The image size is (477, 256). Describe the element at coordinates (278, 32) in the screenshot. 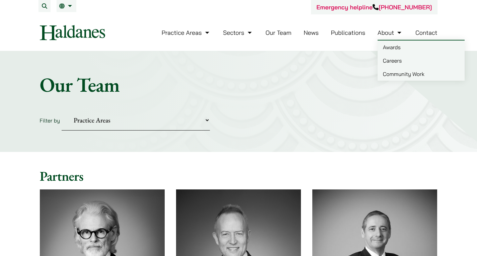

I see `a: Our Team` at that location.